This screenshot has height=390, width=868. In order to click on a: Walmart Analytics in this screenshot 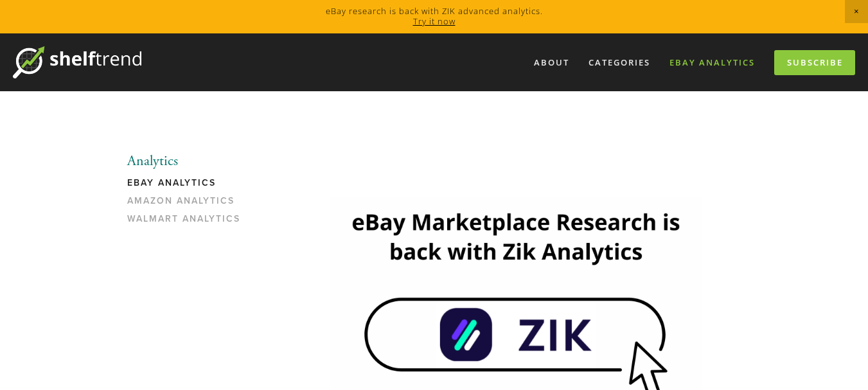, I will do `click(188, 223)`.